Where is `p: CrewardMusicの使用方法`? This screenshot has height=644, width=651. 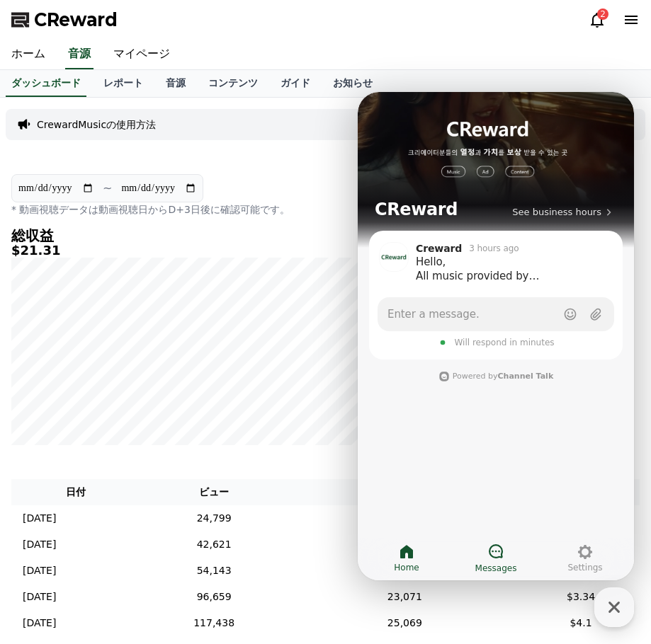 p: CrewardMusicの使用方法 is located at coordinates (97, 125).